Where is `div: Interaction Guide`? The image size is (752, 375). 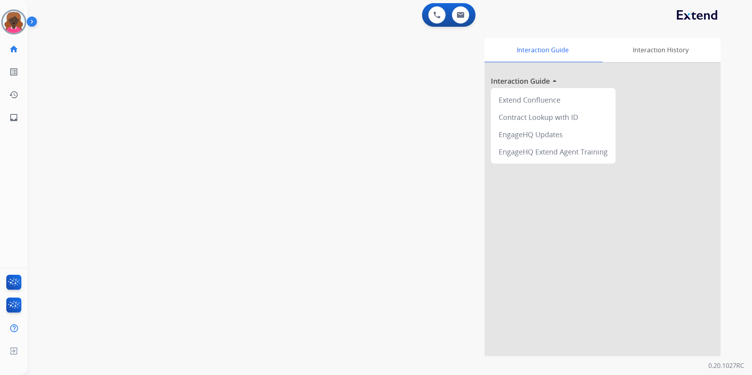
div: Interaction Guide is located at coordinates (542, 50).